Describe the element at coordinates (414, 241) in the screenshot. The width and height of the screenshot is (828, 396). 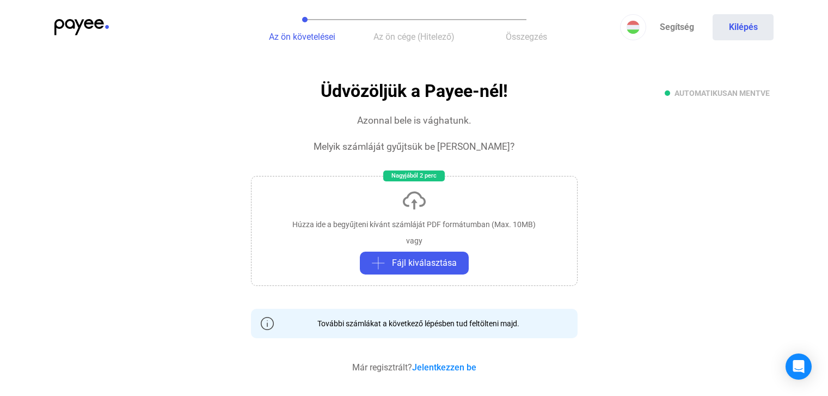
I see `div: vagy` at that location.